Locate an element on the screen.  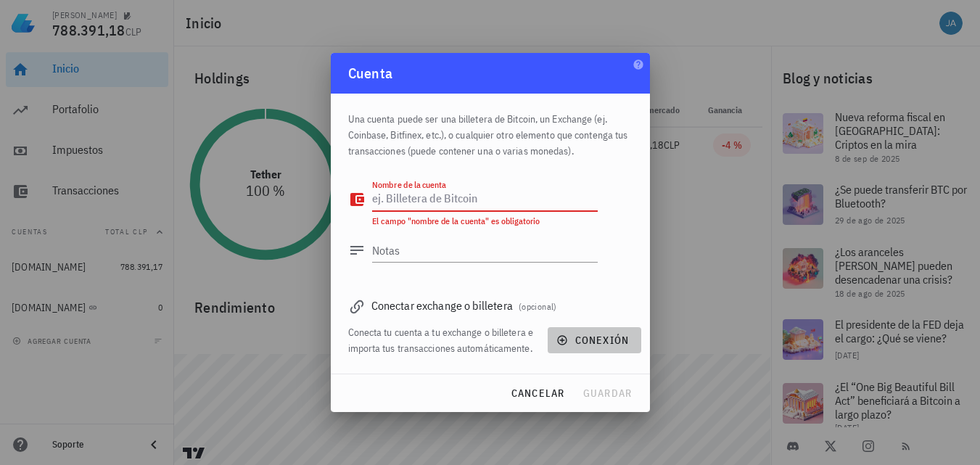
label: Nombre de la cuenta is located at coordinates (409, 184).